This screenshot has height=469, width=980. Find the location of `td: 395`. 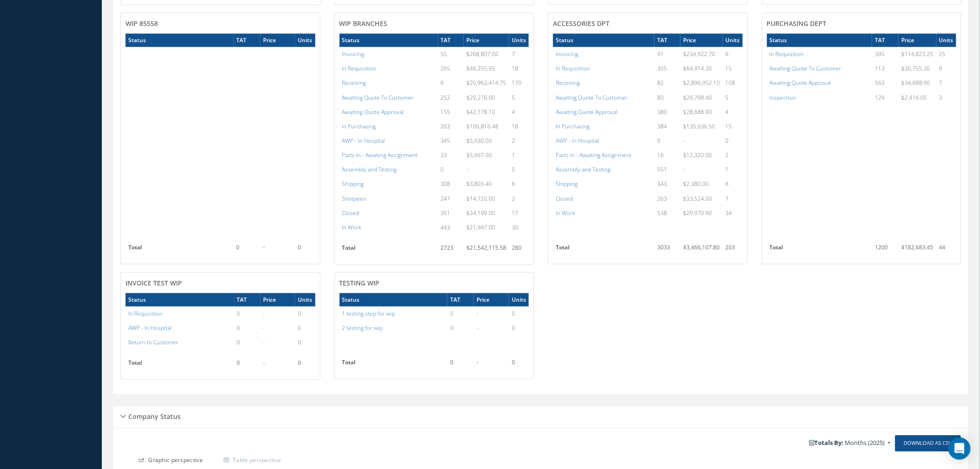

td: 395 is located at coordinates (885, 54).